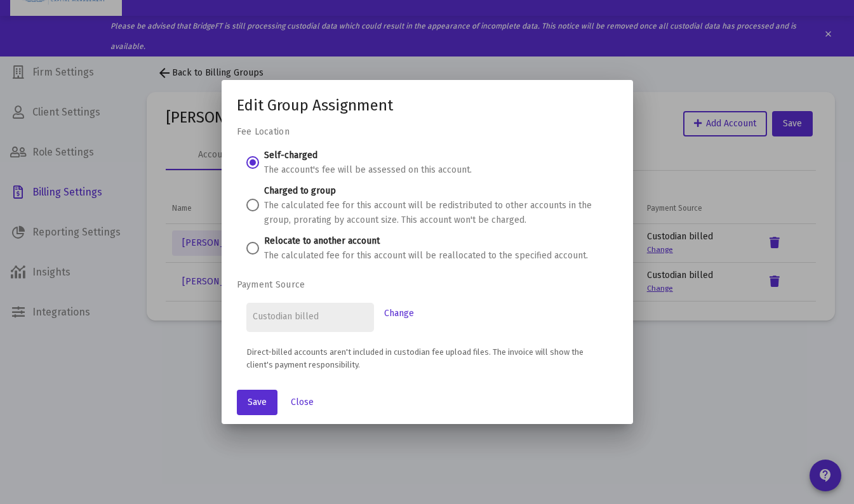 This screenshot has width=854, height=504. What do you see at coordinates (426, 255) in the screenshot?
I see `p: The calculated fee for this account will be reallocated to the specified account.` at bounding box center [426, 255].